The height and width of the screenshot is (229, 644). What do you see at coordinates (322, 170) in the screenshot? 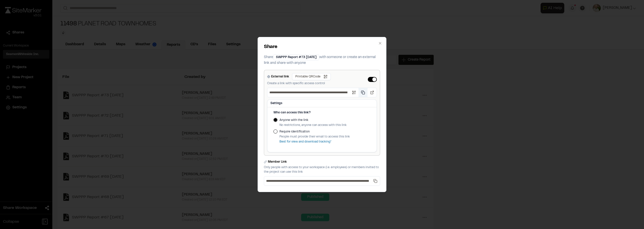
I see `p: Only people with access to your workspace (i.e. employees) or members invited to the project can ...` at bounding box center [322, 170].